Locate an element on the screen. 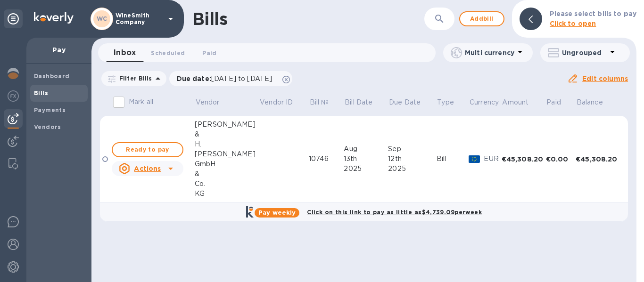 The height and width of the screenshot is (282, 644). span: Bill Date is located at coordinates (364, 102).